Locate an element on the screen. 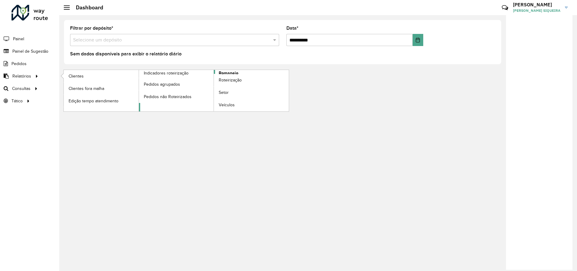  a: Clientes fora malha is located at coordinates (101, 88).